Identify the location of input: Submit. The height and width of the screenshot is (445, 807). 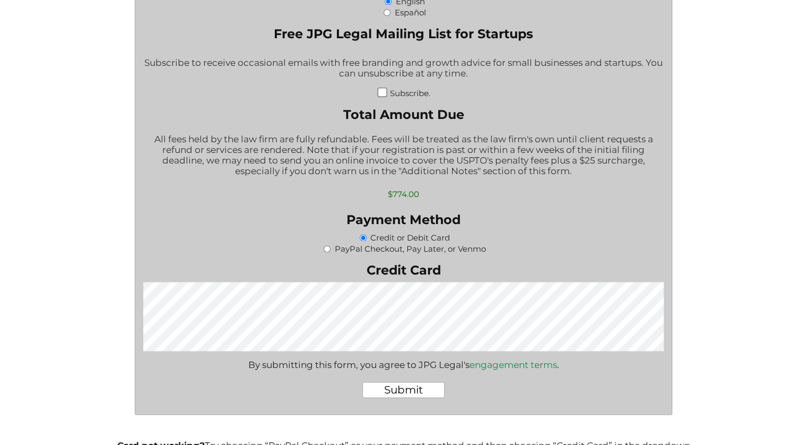
(403, 389).